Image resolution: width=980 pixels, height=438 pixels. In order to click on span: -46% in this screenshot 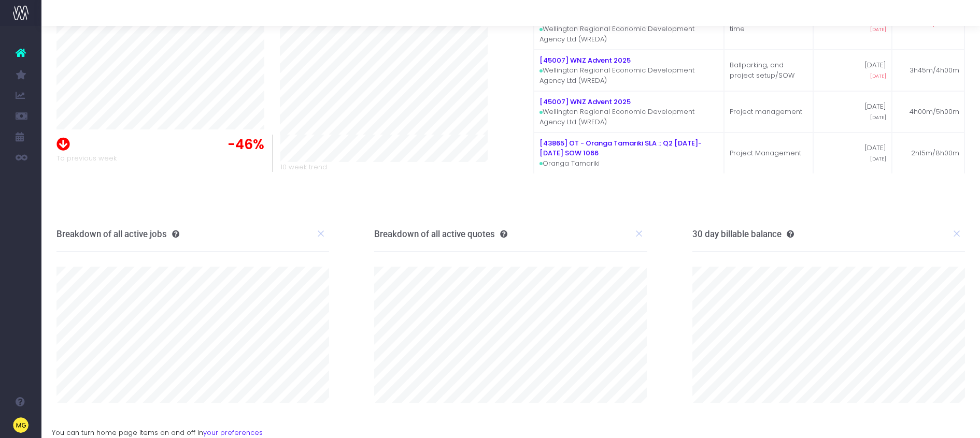, I will do `click(245, 145)`.